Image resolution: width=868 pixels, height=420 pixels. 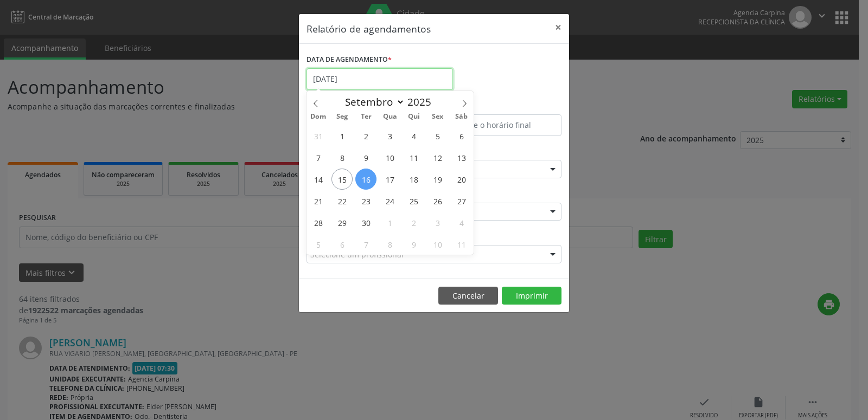 I want to click on span: Setembro 11, 2025, so click(x=414, y=157).